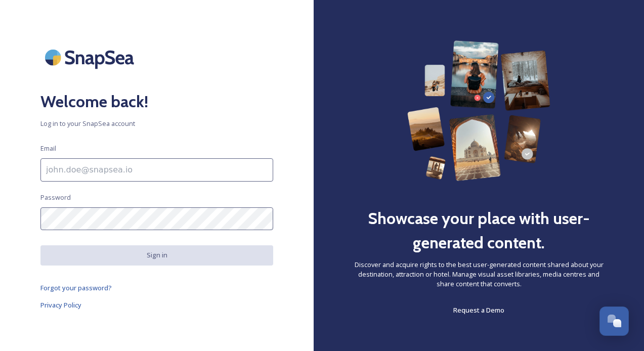 This screenshot has height=351, width=644. What do you see at coordinates (91, 57) in the screenshot?
I see `img: SnapSea Logo` at bounding box center [91, 57].